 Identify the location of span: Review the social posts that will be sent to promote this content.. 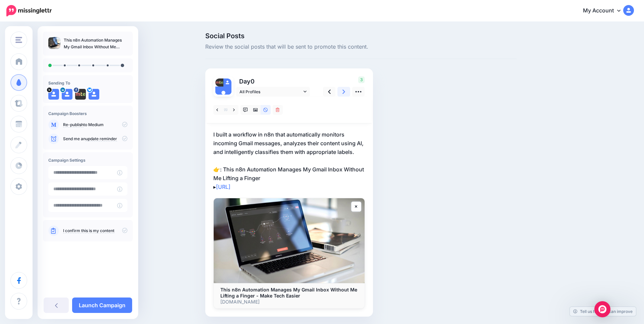
(361, 47).